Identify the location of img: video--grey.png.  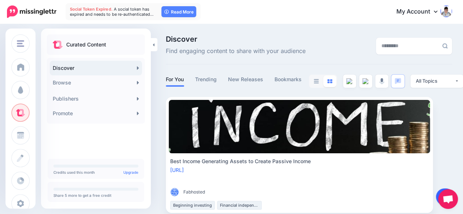
(366, 81).